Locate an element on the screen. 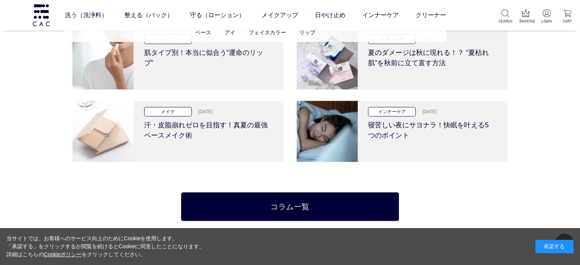 This screenshot has height=265, width=580. p: RANKING is located at coordinates (526, 21).